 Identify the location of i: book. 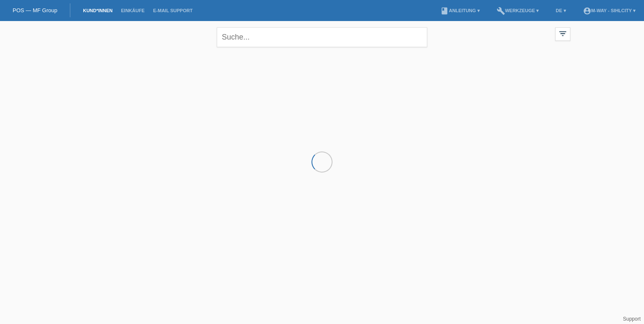
(445, 11).